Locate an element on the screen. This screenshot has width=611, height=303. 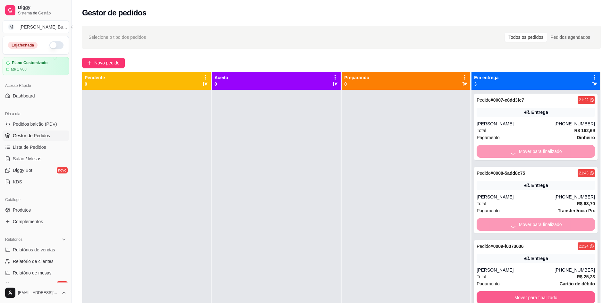
strong: # 0007-e8dd3fc7 is located at coordinates (507, 100).